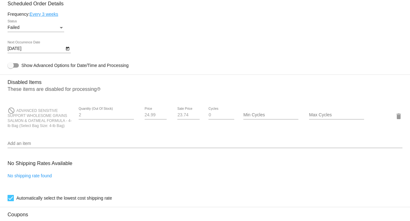  What do you see at coordinates (271, 115) in the screenshot?
I see `input: Min Cycles` at bounding box center [271, 115].